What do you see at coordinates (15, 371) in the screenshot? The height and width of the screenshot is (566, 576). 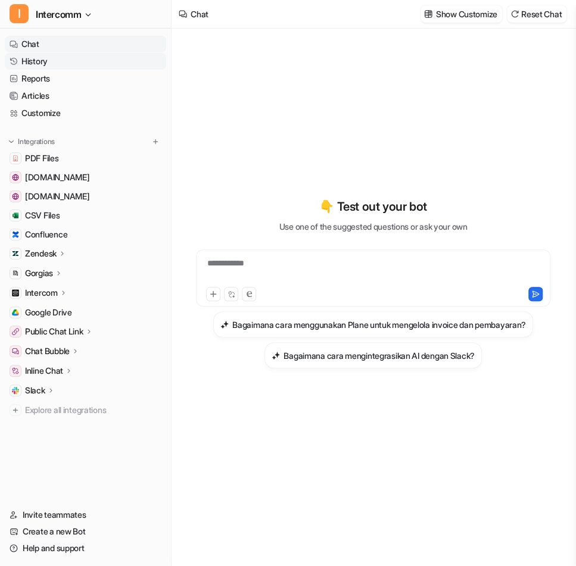 I see `img: Inline Chat` at bounding box center [15, 371].